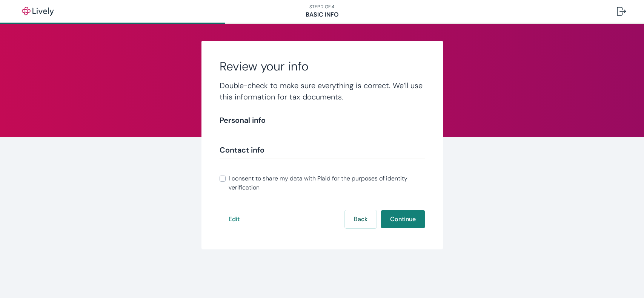 The width and height of the screenshot is (644, 298). Describe the element at coordinates (37, 12) in the screenshot. I see `img: Lively` at that location.